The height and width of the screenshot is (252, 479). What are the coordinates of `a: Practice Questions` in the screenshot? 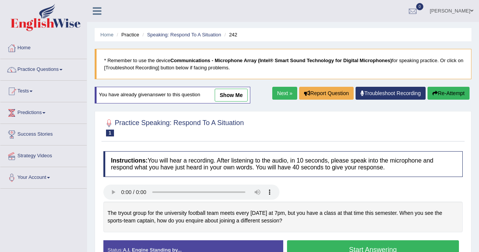 It's located at (44, 69).